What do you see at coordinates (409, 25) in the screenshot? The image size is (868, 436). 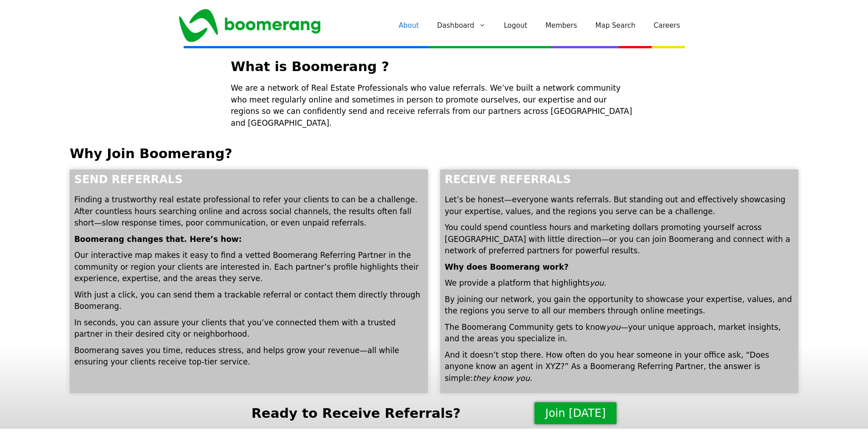 I see `a: About` at bounding box center [409, 25].